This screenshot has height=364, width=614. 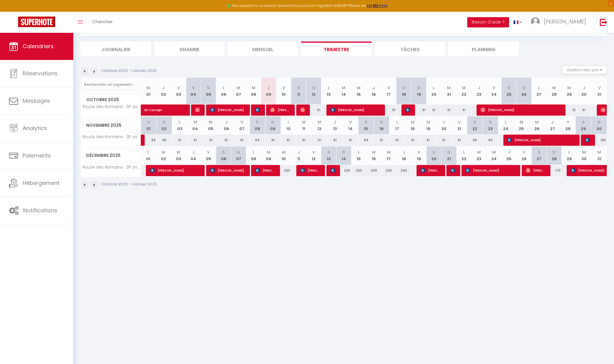 I want to click on th: 19, so click(x=419, y=155).